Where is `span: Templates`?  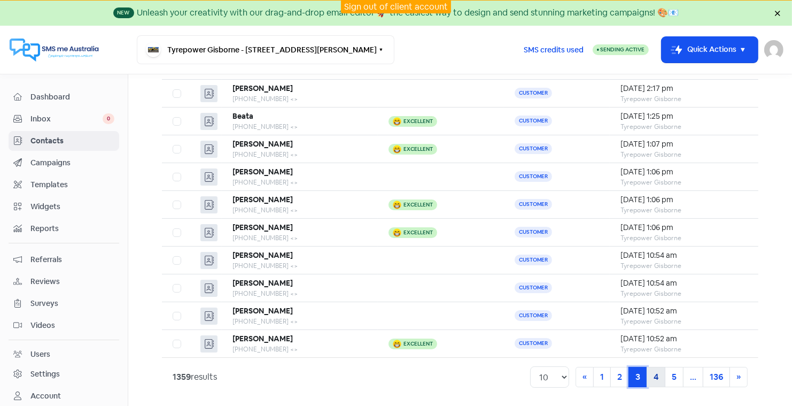
span: Templates is located at coordinates (72, 184).